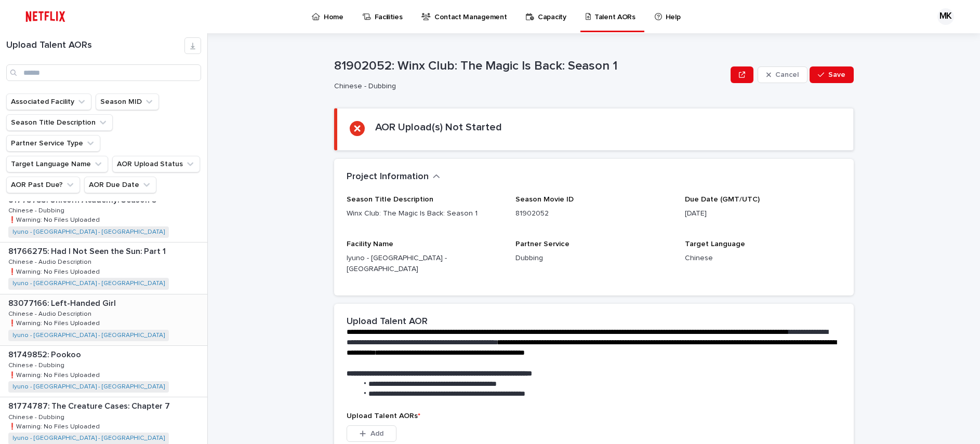 Image resolution: width=980 pixels, height=444 pixels. I want to click on p: 81902052: Winx Club: The Magic Is Back: Season 1, so click(530, 66).